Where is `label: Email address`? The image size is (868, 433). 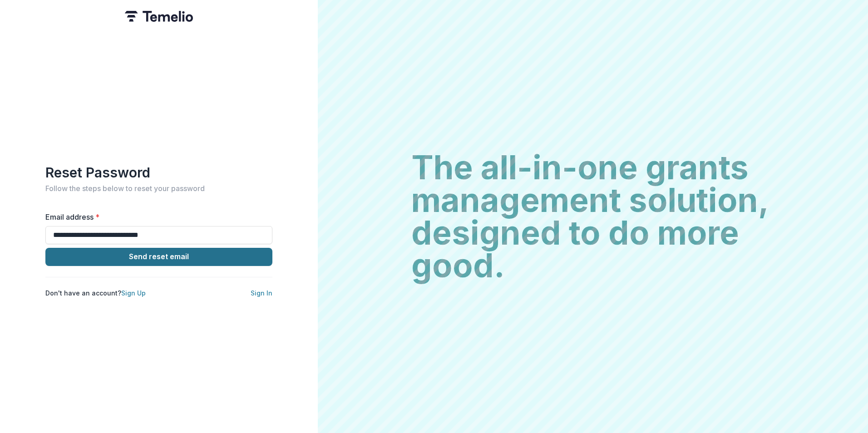 label: Email address is located at coordinates (156, 217).